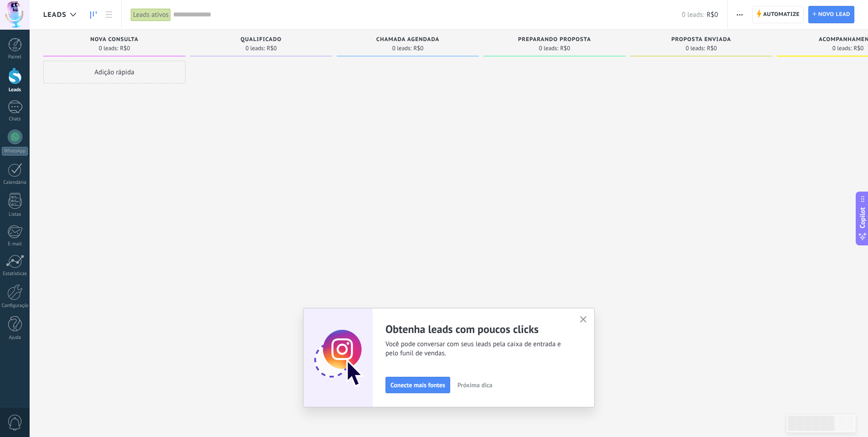 Image resolution: width=868 pixels, height=437 pixels. I want to click on span: Leads, so click(54, 15).